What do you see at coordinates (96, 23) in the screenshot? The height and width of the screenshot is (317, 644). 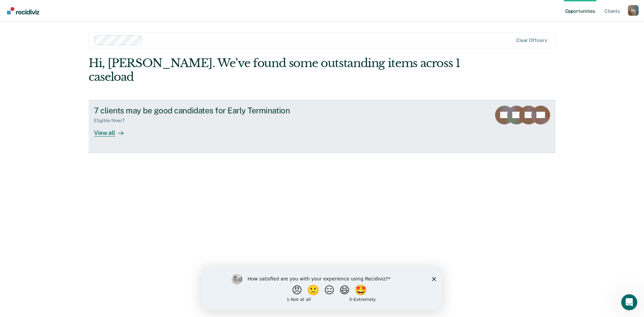 I see `button: 1` at bounding box center [96, 23].